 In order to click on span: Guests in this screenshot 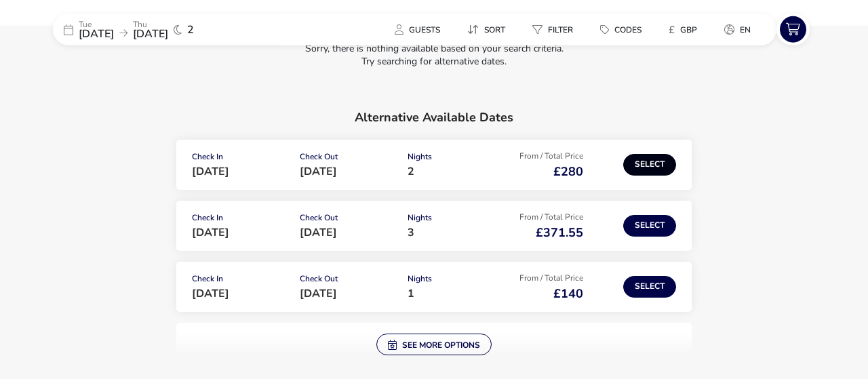, I will do `click(424, 30)`.